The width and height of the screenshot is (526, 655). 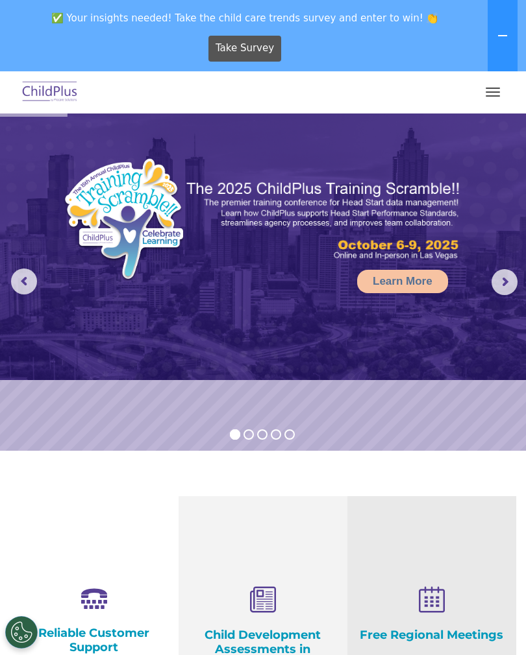 I want to click on span: ✅ Your insights needed! Take the child care trends survey and enter to win! 👏, so click(x=245, y=18).